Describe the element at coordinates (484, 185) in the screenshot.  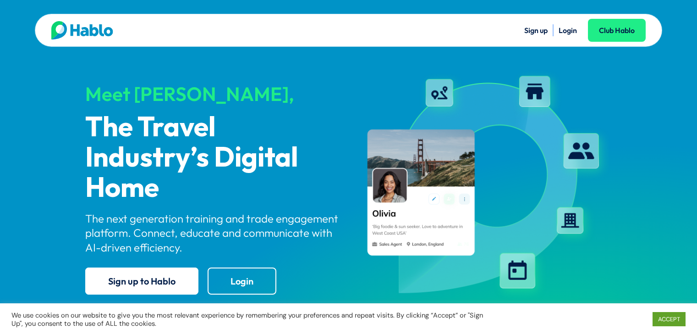
I see `img: hablo-profile-image` at that location.